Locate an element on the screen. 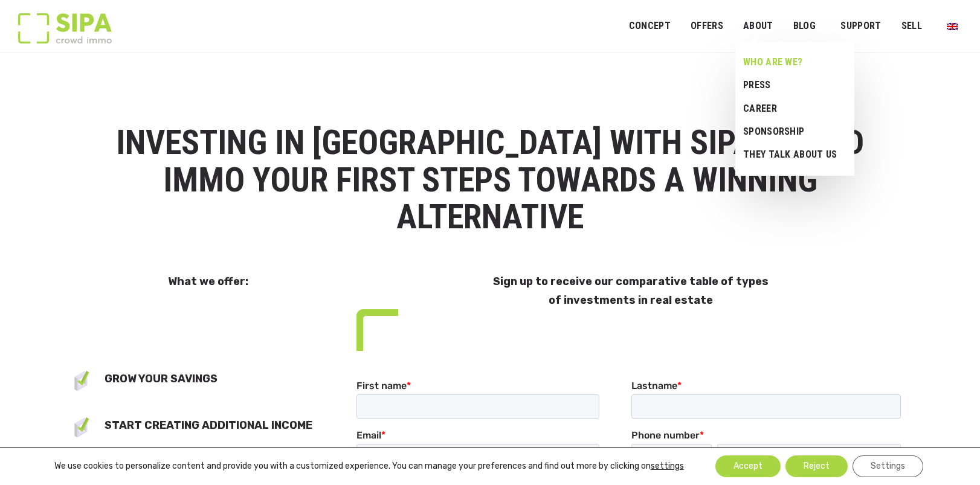  a: Who are we? is located at coordinates (790, 62).